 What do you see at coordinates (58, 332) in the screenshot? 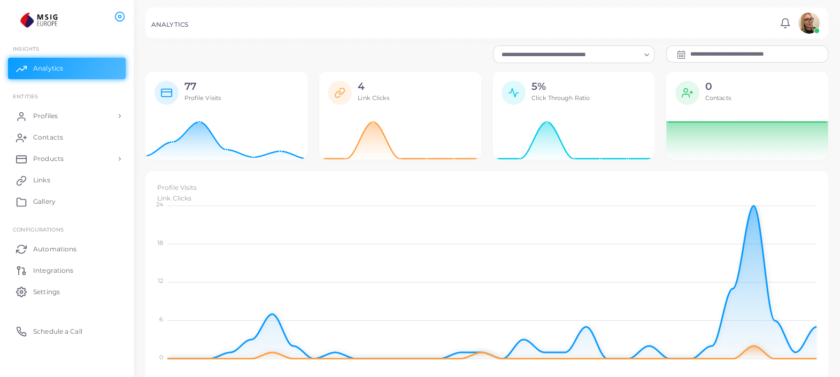
I see `span: Schedule a Call` at bounding box center [58, 332].